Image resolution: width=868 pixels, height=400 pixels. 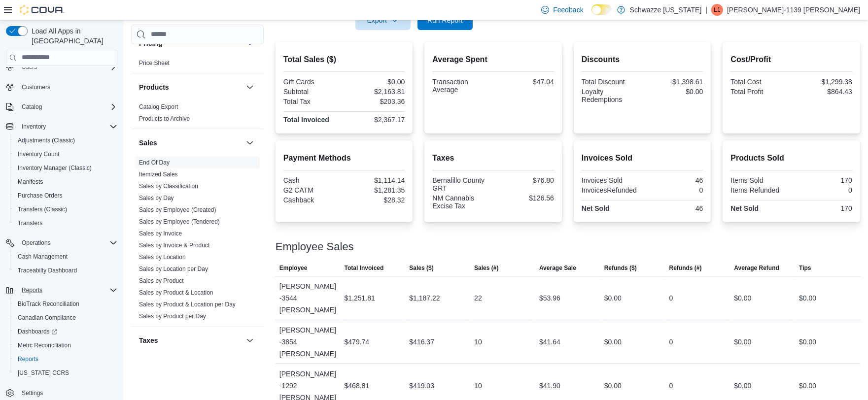 I want to click on div: Pricing, so click(x=197, y=65).